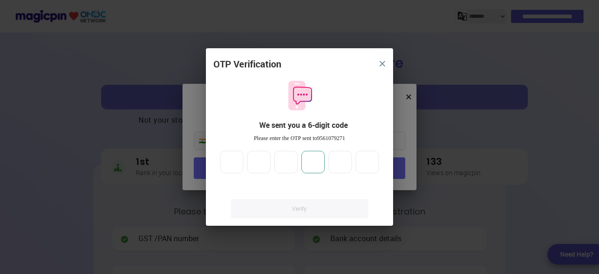  I want to click on a: Verify, so click(299, 208).